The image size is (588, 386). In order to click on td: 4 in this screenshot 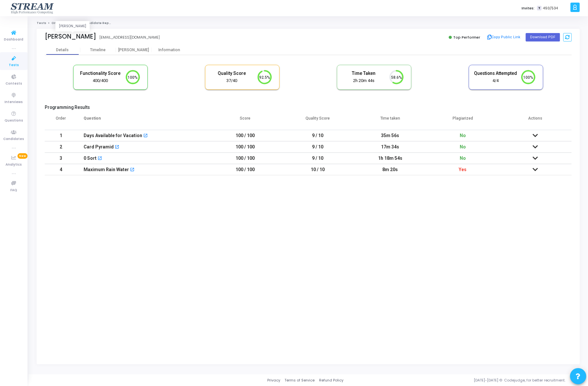, I will do `click(60, 170)`.